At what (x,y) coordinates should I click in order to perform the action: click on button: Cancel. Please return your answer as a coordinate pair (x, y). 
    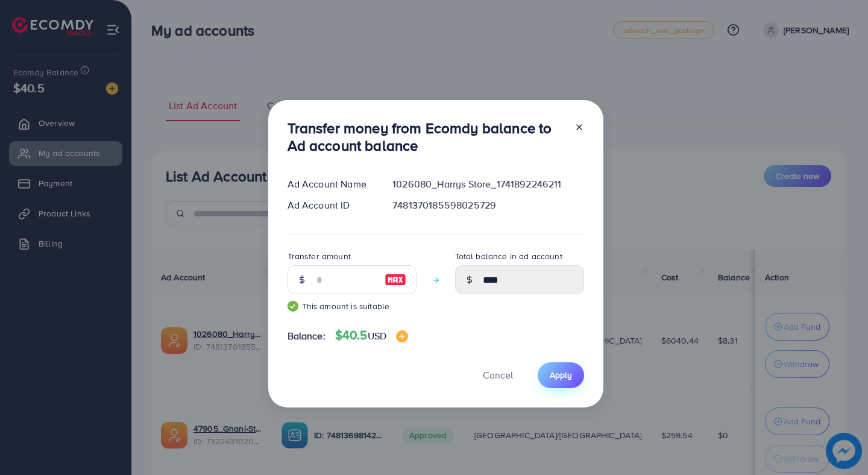
    Looking at the image, I should click on (498, 375).